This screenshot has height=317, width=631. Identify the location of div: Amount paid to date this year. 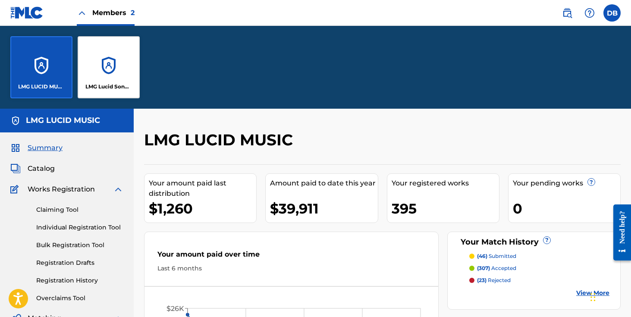
(324, 183).